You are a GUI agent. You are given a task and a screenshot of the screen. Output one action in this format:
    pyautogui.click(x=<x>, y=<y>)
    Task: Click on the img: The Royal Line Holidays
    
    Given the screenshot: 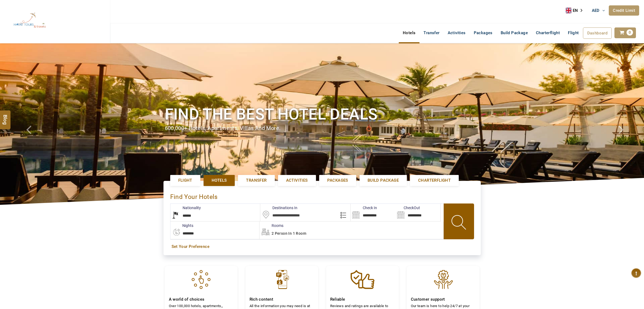 What is the action you would take?
    pyautogui.click(x=30, y=20)
    